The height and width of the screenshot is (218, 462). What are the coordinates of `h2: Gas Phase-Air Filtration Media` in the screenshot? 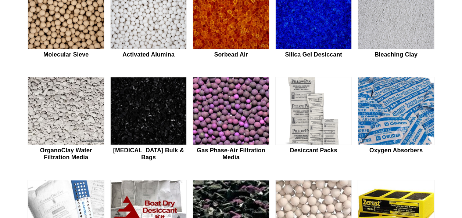 It's located at (231, 154).